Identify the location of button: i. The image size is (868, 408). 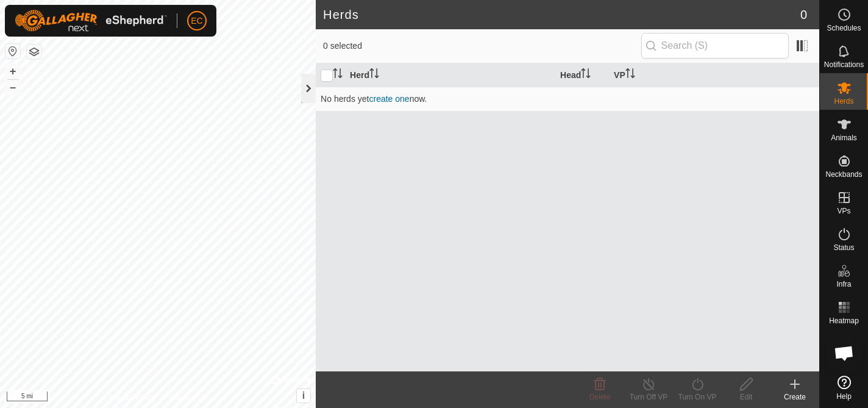
(304, 396).